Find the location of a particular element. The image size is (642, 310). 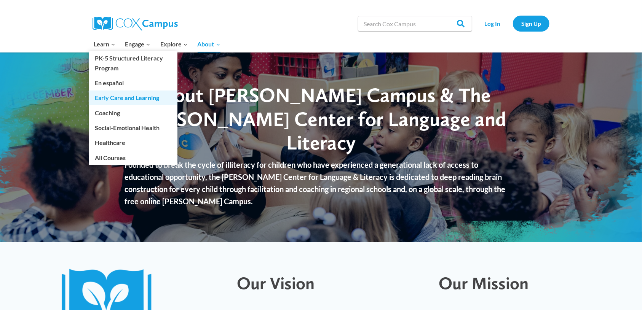

p: Founded to break the cycle of illiteracy for children who have experienced a generational lack of... is located at coordinates (321, 183).